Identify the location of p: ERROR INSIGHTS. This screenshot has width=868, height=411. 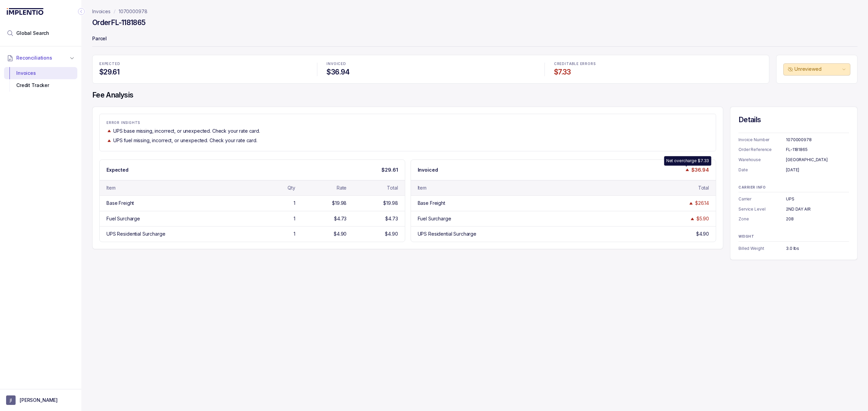
(408, 123).